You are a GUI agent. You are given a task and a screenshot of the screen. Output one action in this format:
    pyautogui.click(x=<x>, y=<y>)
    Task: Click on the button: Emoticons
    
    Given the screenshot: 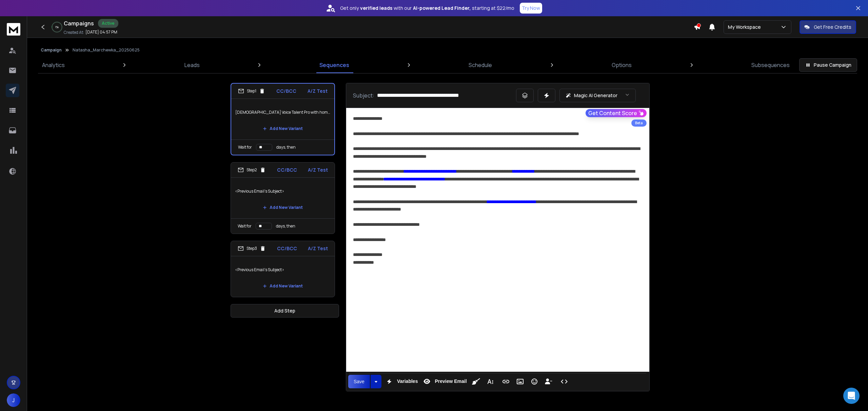 What is the action you would take?
    pyautogui.click(x=534, y=382)
    